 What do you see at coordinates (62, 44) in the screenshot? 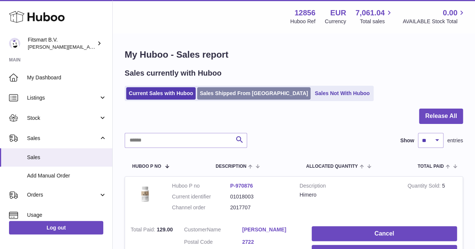
I see `div: Fitsmart B.V.` at bounding box center [62, 44].